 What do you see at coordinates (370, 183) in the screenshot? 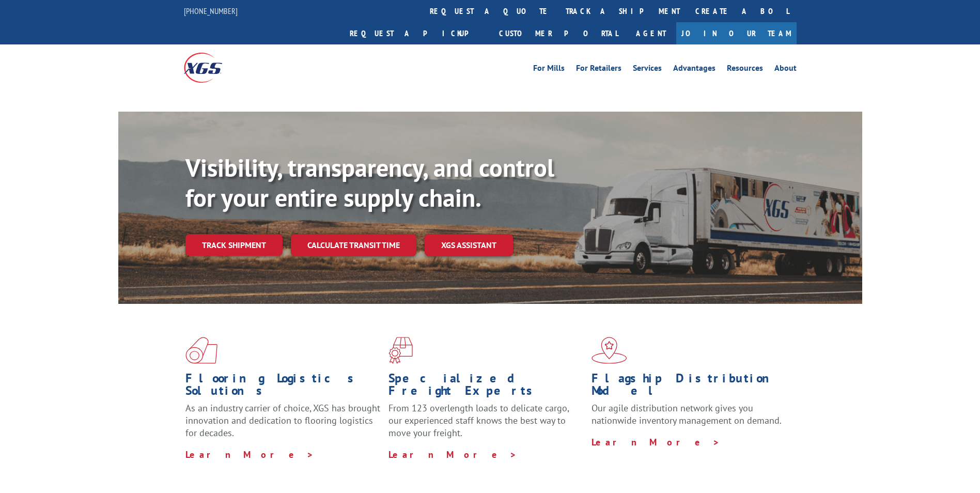
I see `b: Visibility, transparency, and control for your entire supply chain.` at bounding box center [370, 183].